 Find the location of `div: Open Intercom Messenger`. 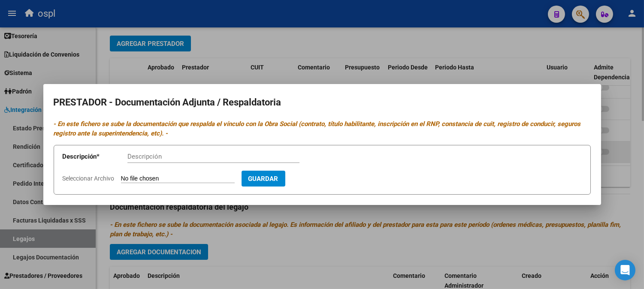

div: Open Intercom Messenger is located at coordinates (626, 270).